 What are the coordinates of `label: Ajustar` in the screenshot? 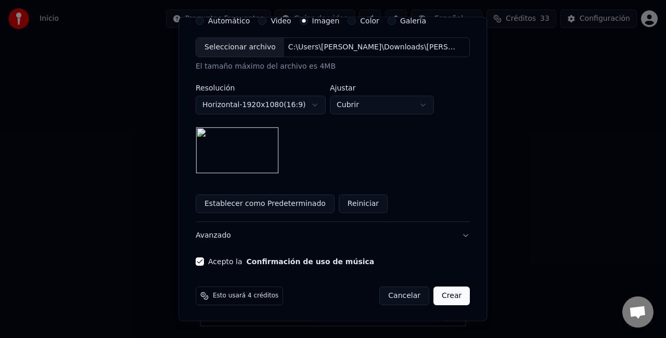 It's located at (382, 88).